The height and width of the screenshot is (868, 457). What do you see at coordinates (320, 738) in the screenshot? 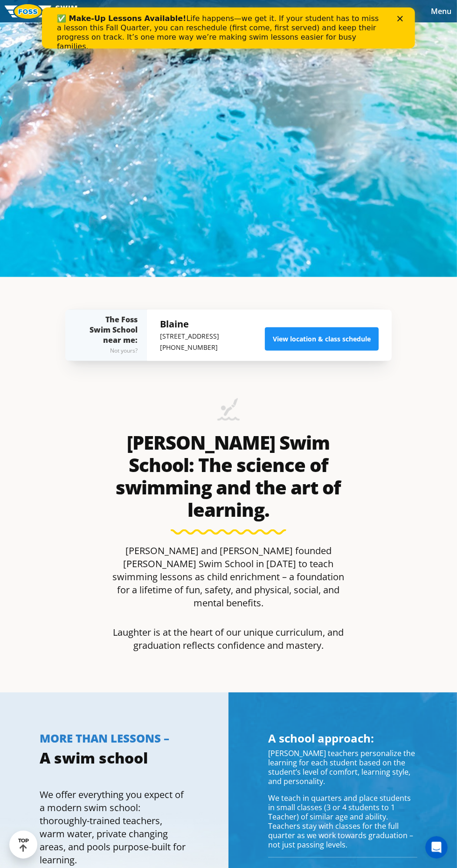
I see `span: A school approach:` at bounding box center [320, 738].